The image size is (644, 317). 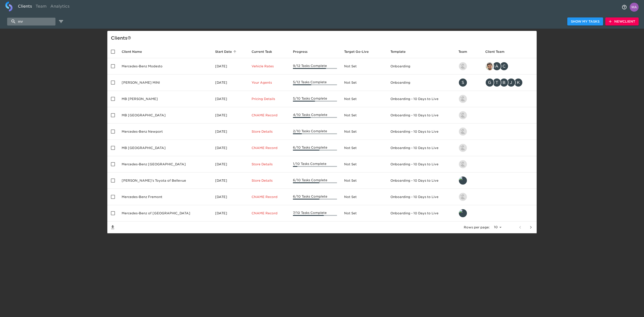 What do you see at coordinates (269, 83) in the screenshot?
I see `p: Your Agents` at bounding box center [269, 83].